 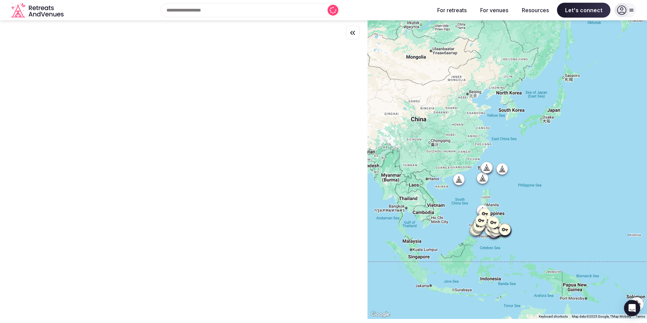 What do you see at coordinates (640, 316) in the screenshot?
I see `a: Terms (opens in new tab)` at bounding box center [640, 316].